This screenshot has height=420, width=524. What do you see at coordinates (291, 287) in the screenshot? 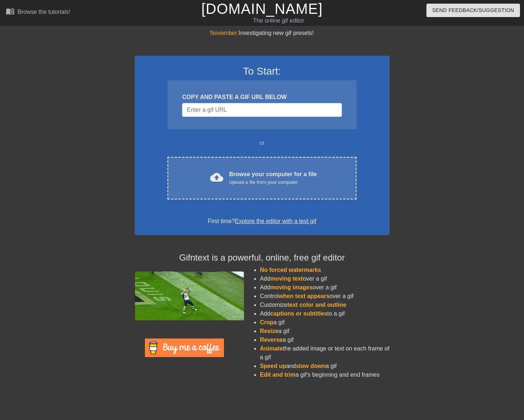
I see `span: moving images` at bounding box center [291, 287].